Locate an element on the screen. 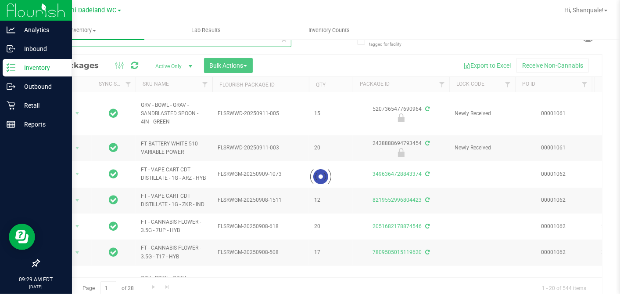 The height and width of the screenshot is (294, 620). p: 09:29 AM EDT is located at coordinates (36, 279).